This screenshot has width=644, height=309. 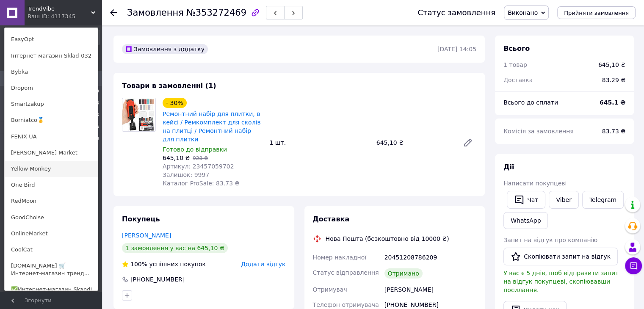 I want to click on a: Telegram, so click(x=603, y=200).